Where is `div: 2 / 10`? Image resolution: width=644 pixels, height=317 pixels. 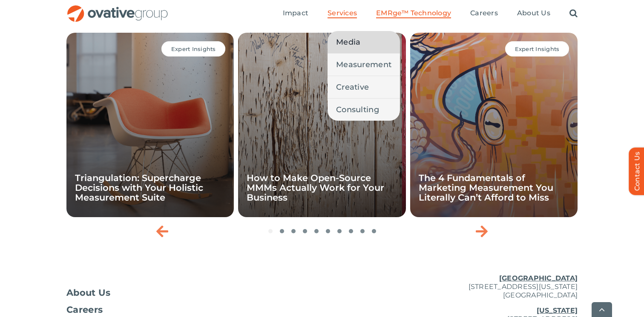
div: 2 / 10 is located at coordinates (322, 125).